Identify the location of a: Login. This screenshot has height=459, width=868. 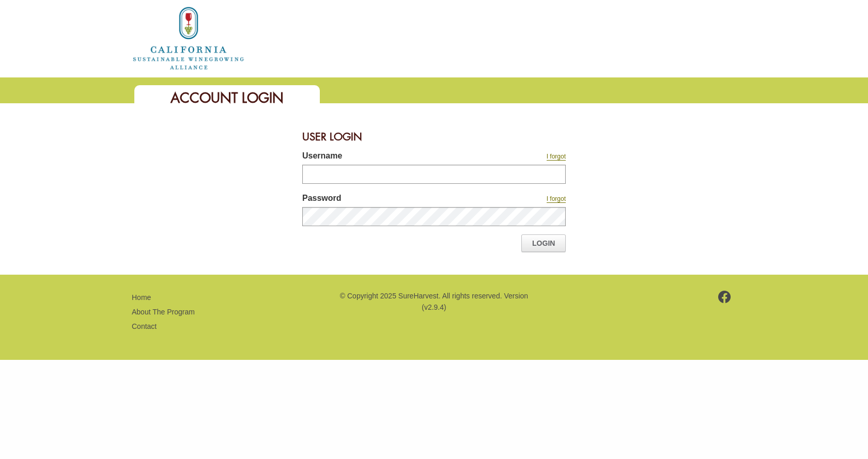
(543, 244).